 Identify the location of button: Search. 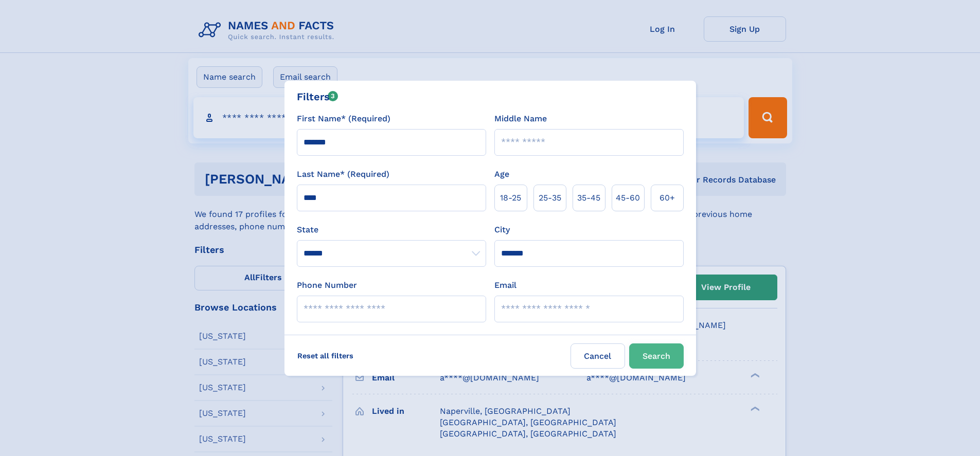
(656, 356).